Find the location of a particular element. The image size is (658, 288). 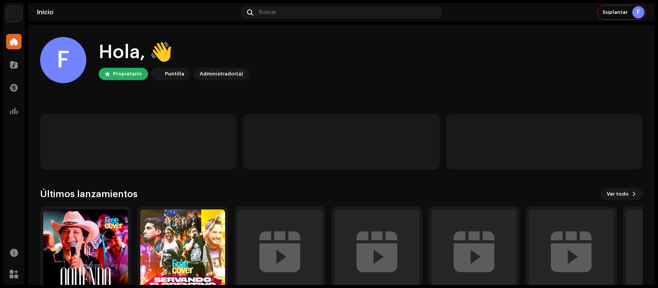

button: Ver todo is located at coordinates (621, 194).